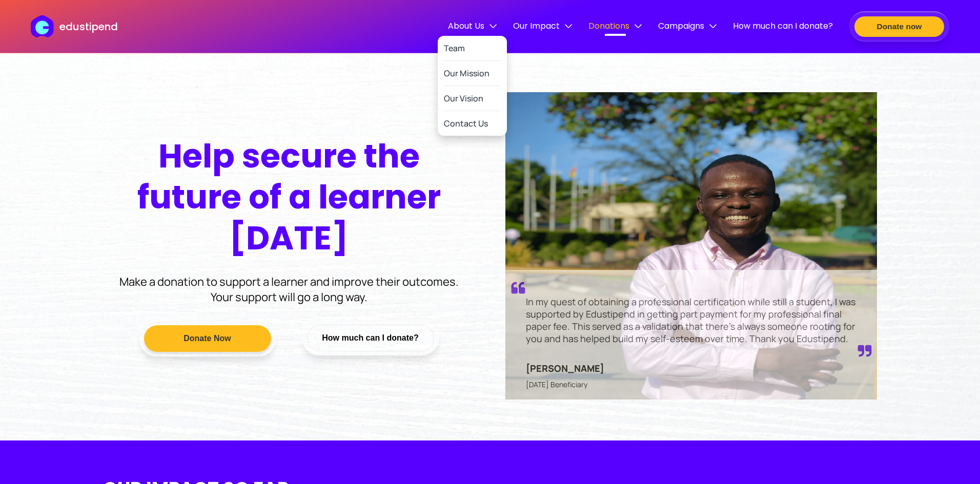 The height and width of the screenshot is (484, 980). Describe the element at coordinates (899, 26) in the screenshot. I see `button: Donate now` at that location.